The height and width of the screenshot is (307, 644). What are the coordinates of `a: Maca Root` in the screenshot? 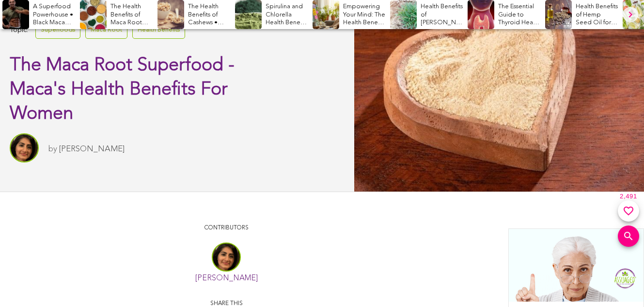 It's located at (106, 30).